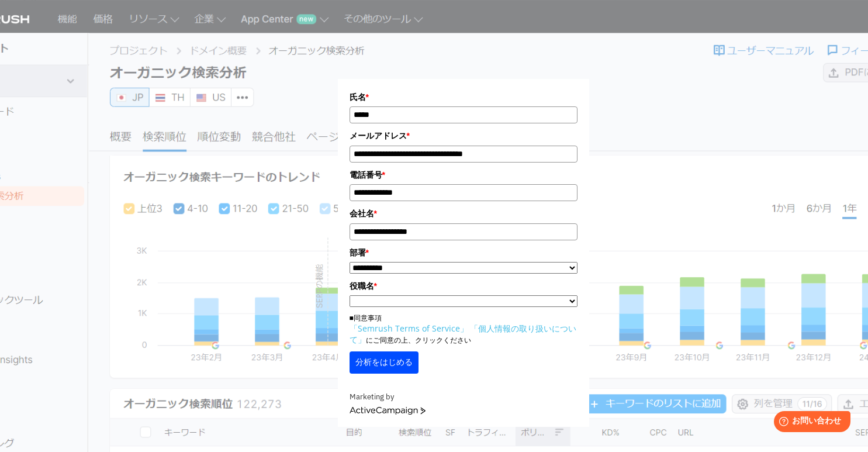 The height and width of the screenshot is (452, 868). Describe the element at coordinates (52, 15) in the screenshot. I see `span: お問い合わせ` at that location.